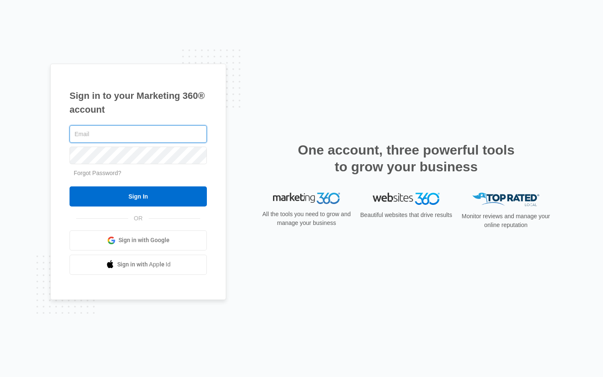  I want to click on a: Sign in with Apple Id, so click(138, 265).